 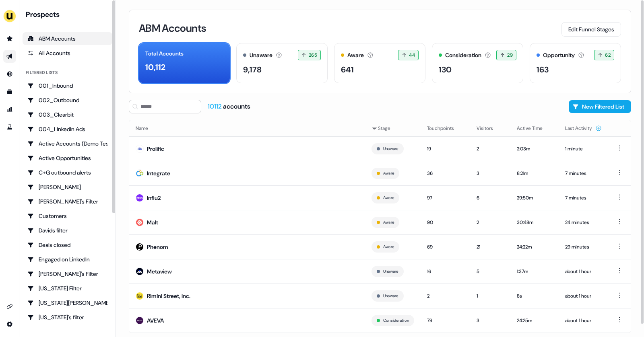 What do you see at coordinates (67, 143) in the screenshot?
I see `div: Active Accounts (Demo Test)` at bounding box center [67, 143].